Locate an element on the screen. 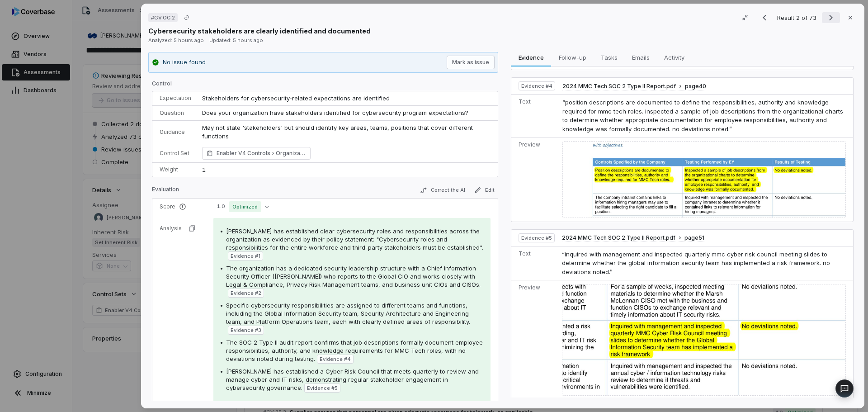 The image size is (868, 412). span: Tasks is located at coordinates (609, 57).